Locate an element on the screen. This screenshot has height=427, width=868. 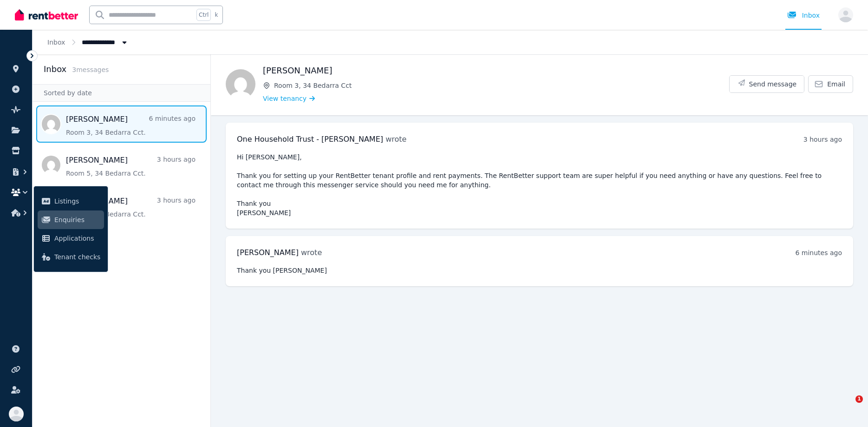
span: Send message is located at coordinates (773, 84).